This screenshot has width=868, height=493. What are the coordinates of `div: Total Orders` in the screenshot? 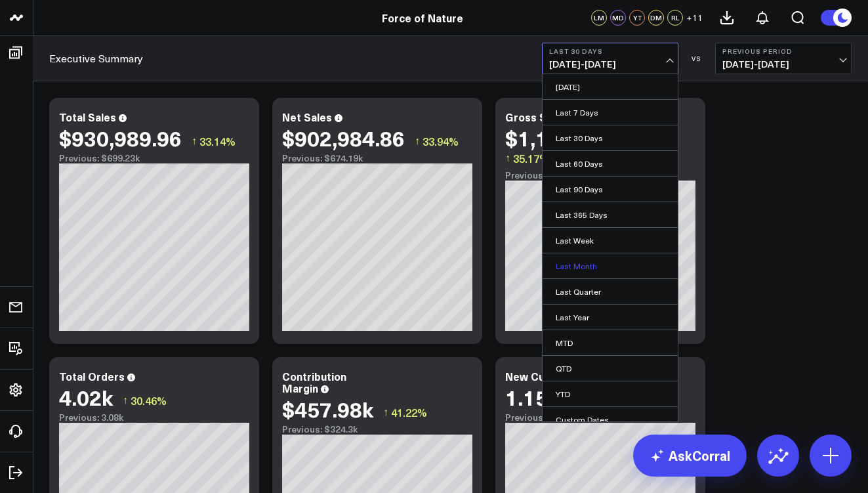 It's located at (92, 376).